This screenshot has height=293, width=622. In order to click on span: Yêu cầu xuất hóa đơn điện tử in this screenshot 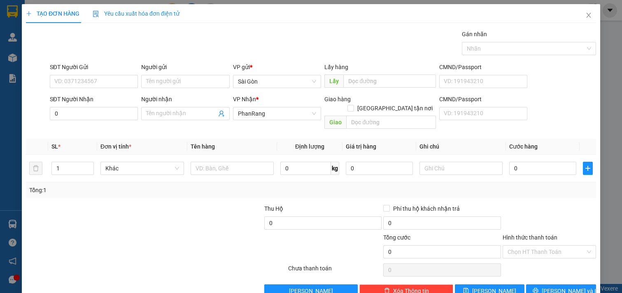, I will do `click(136, 14)`.